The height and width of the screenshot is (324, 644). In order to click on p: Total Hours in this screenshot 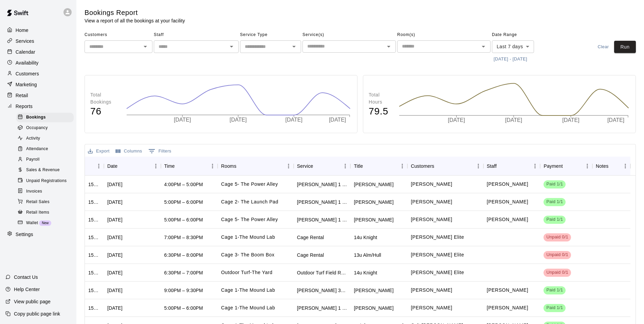, I will do `click(380, 99)`.